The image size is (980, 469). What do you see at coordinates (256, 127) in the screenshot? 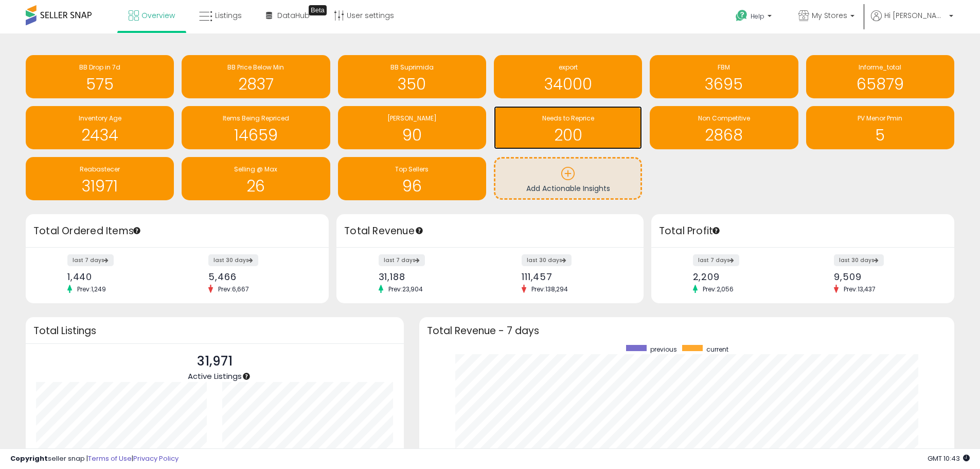
I see `a: Items Being Repriced 14659` at bounding box center [256, 127].